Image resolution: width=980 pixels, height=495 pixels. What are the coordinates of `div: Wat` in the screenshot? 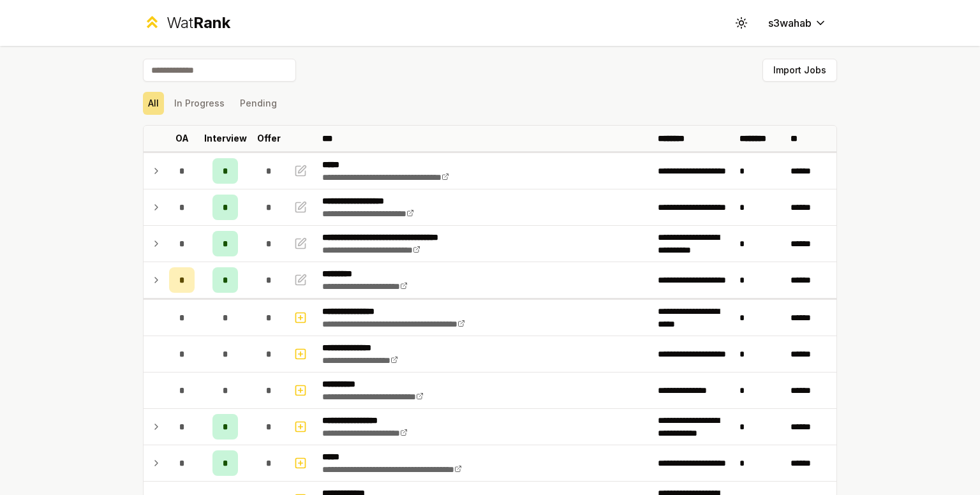 It's located at (199, 23).